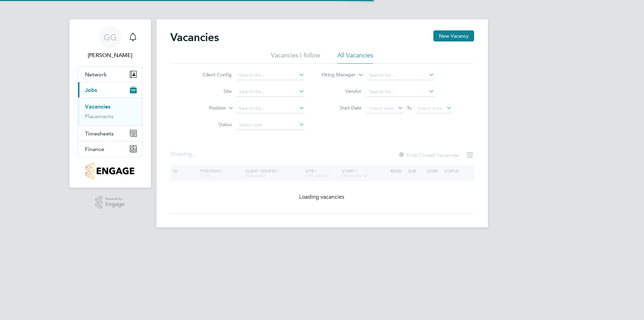  What do you see at coordinates (91, 90) in the screenshot?
I see `span: Jobs` at bounding box center [91, 90].